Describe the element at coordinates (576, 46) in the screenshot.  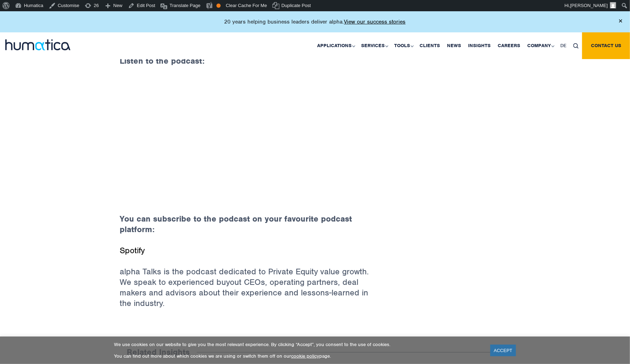
I see `img: search_icon` at that location.